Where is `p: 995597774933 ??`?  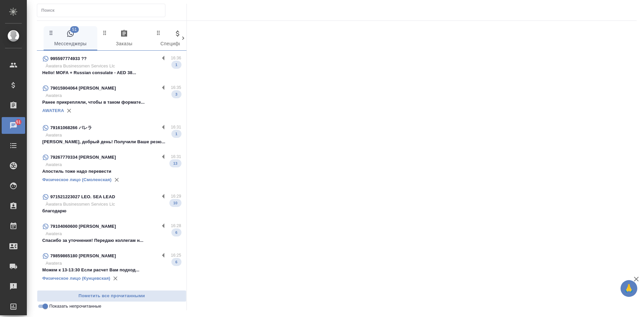
p: 995597774933 ?? is located at coordinates (68, 59).